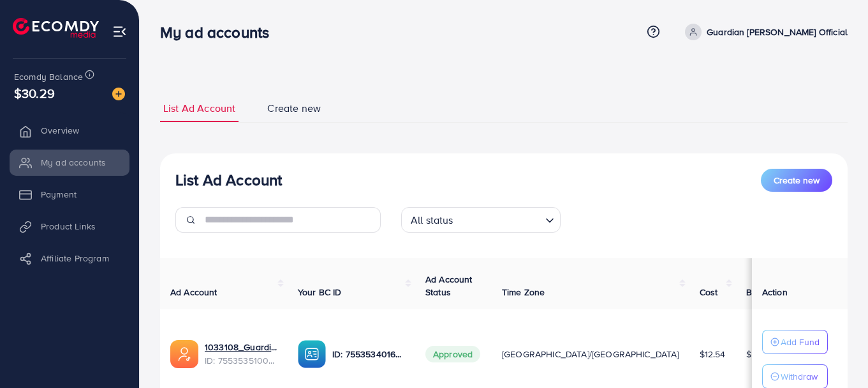 The image size is (868, 388). Describe the element at coordinates (713, 354) in the screenshot. I see `span: $12.54` at that location.